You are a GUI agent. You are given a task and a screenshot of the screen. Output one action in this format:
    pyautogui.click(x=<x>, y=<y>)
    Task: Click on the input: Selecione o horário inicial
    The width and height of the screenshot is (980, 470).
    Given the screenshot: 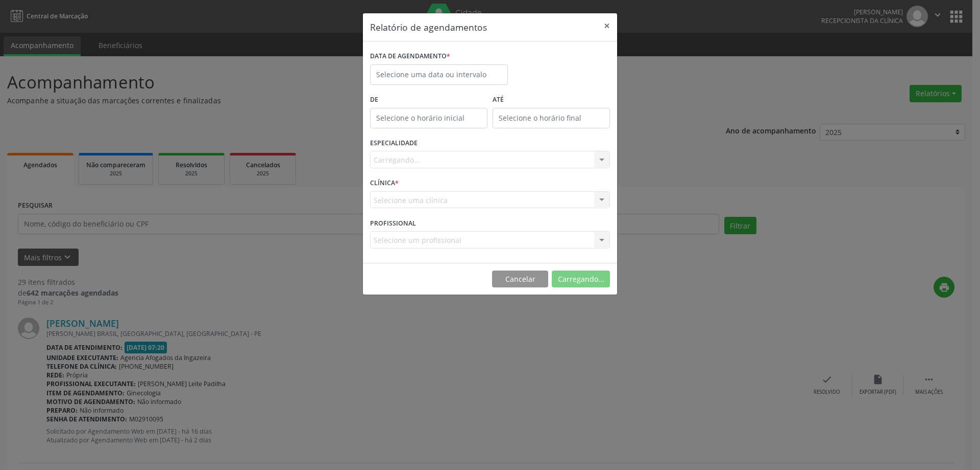 What is the action you would take?
    pyautogui.click(x=429, y=118)
    